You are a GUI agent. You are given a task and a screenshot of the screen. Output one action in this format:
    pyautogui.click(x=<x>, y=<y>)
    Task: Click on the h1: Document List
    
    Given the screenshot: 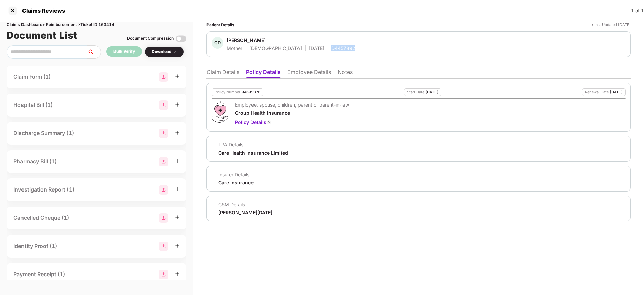 What is the action you would take?
    pyautogui.click(x=42, y=35)
    